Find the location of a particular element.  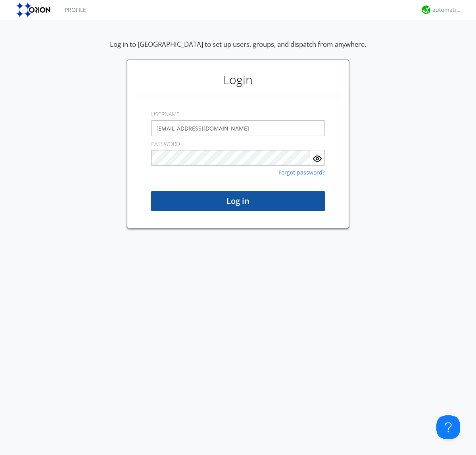

button: Log in is located at coordinates (238, 201).